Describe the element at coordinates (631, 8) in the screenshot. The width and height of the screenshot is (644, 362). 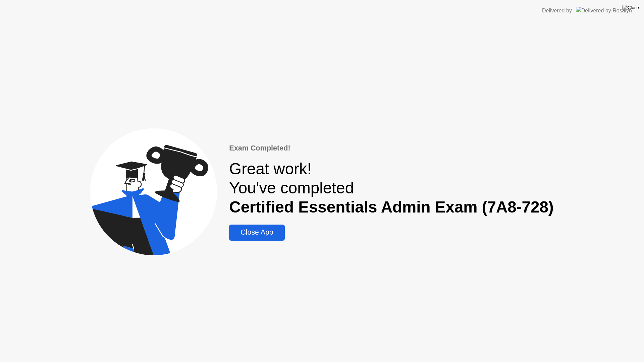
I see `img: Close` at that location.